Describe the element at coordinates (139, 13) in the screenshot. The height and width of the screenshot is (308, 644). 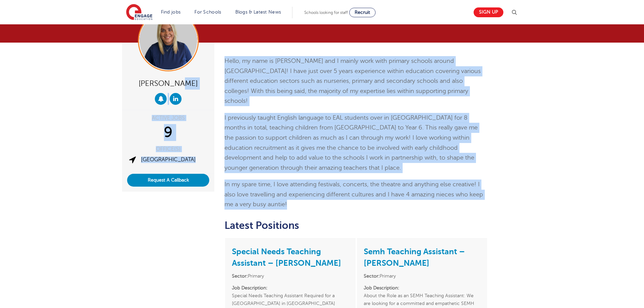
I see `img: Engage Education` at that location.